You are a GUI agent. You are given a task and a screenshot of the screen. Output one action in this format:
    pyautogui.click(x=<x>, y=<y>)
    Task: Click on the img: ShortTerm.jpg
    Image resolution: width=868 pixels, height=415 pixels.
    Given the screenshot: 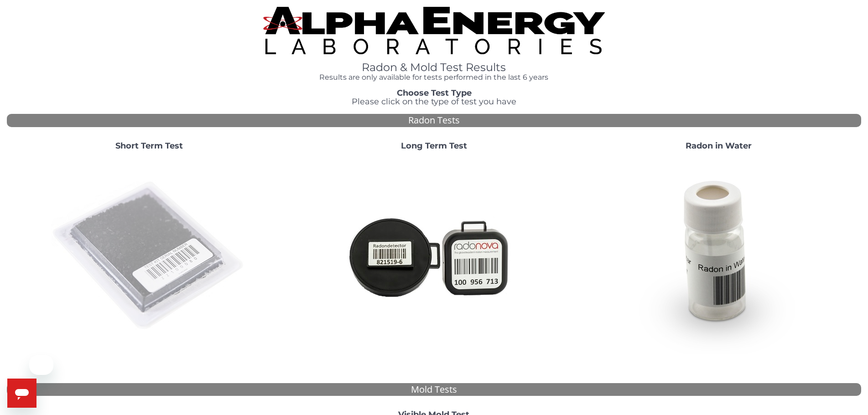 What is the action you would take?
    pyautogui.click(x=150, y=256)
    